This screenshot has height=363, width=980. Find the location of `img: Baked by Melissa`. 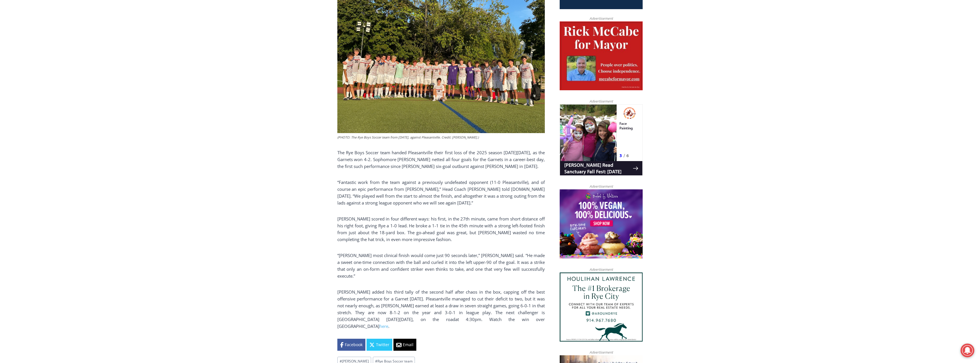

img: Baked by Melissa is located at coordinates (601, 224).